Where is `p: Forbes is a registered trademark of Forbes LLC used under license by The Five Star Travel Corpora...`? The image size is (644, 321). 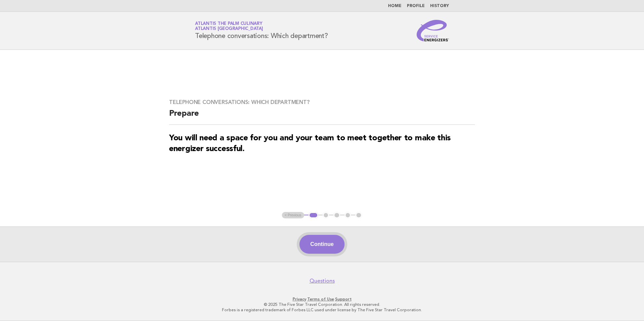 p: Forbes is a registered trademark of Forbes LLC used under license by The Five Star Travel Corpora... is located at coordinates (322, 310).